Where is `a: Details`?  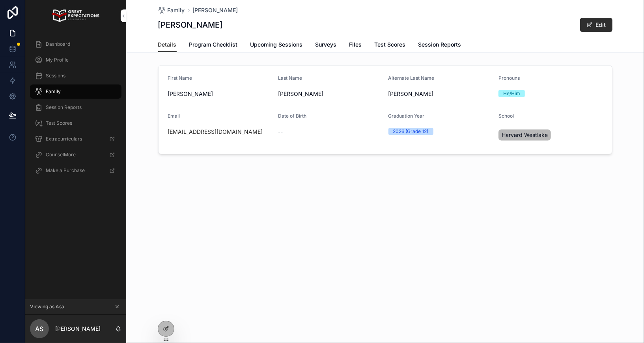 a: Details is located at coordinates (167, 45).